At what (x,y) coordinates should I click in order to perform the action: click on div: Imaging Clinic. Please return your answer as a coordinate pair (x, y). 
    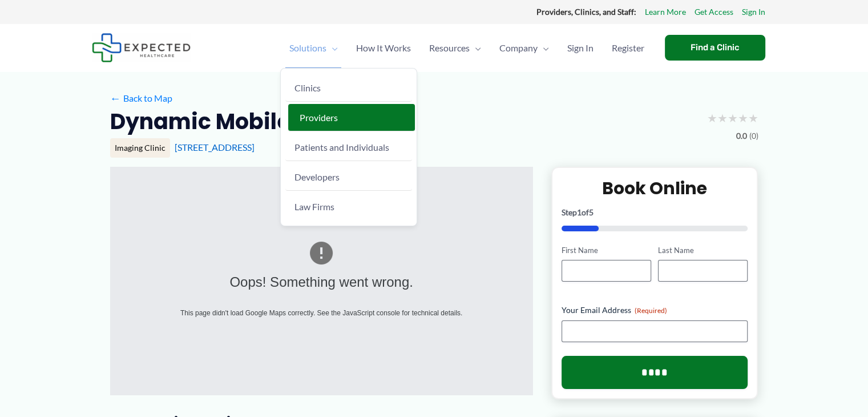
    Looking at the image, I should click on (140, 148).